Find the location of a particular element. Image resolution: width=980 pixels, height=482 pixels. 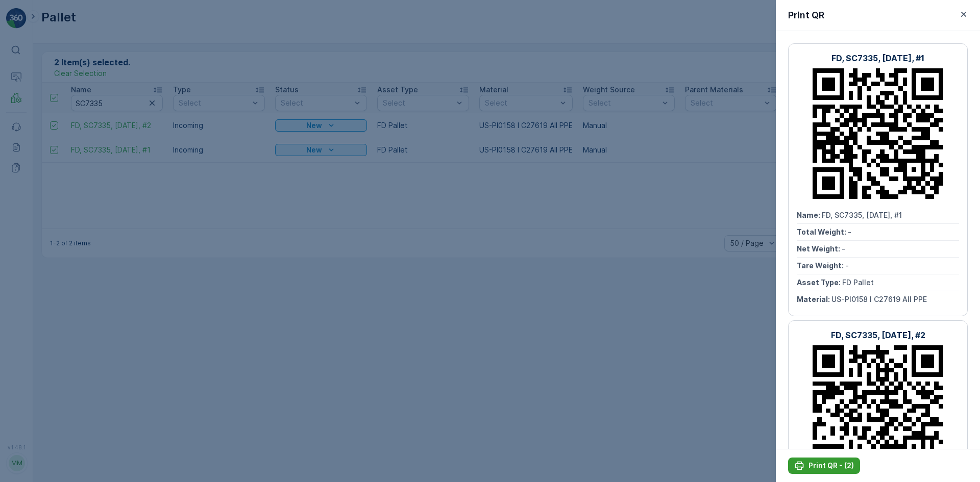

span: Tare Weight : is located at coordinates (821, 265).